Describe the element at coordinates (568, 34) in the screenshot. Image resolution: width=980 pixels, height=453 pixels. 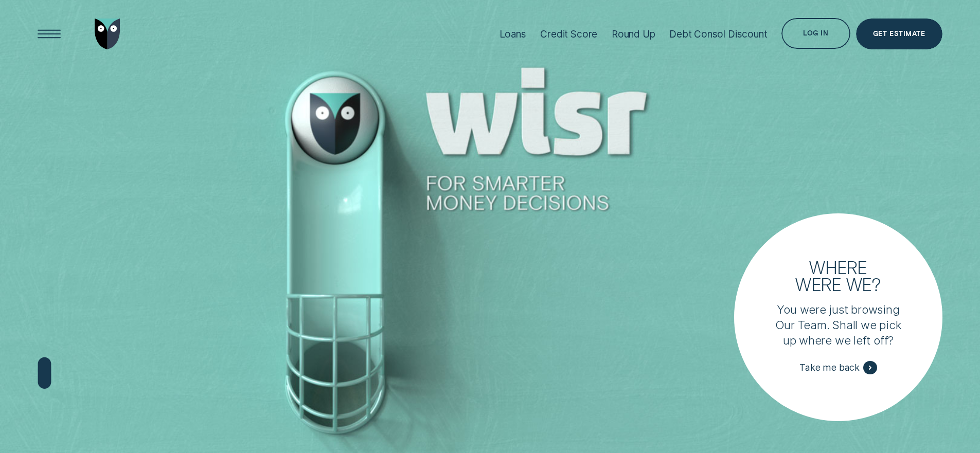
I see `div: Credit Score` at that location.